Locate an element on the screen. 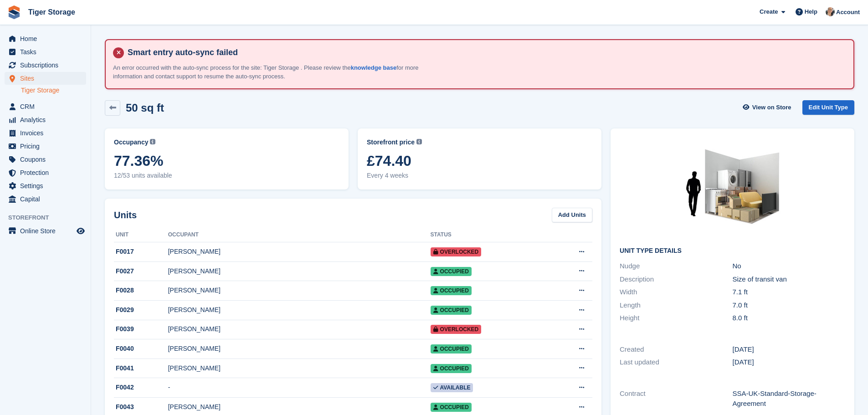 This screenshot has height=415, width=868. div: Description is located at coordinates (676, 279).